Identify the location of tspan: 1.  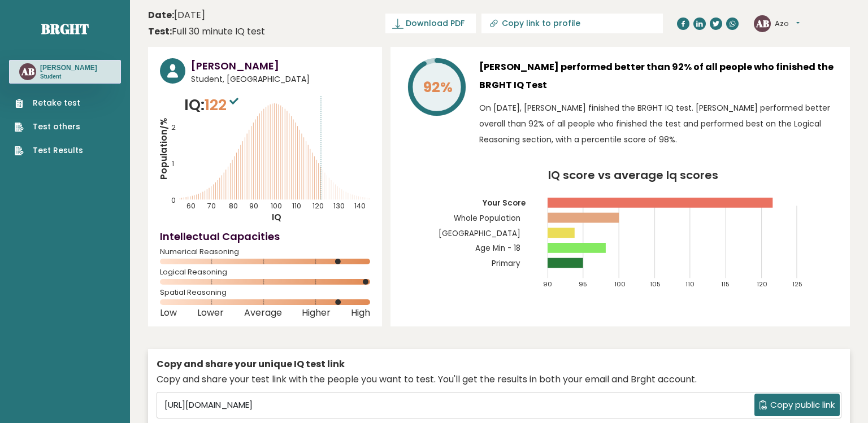
(173, 164).